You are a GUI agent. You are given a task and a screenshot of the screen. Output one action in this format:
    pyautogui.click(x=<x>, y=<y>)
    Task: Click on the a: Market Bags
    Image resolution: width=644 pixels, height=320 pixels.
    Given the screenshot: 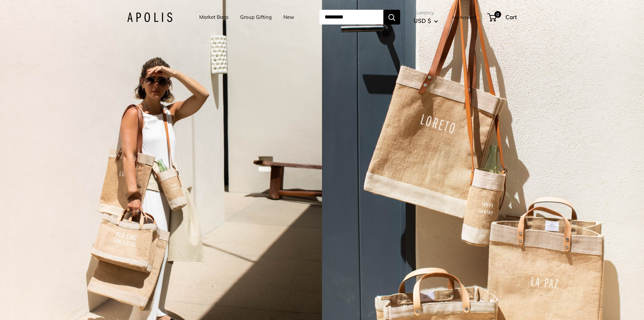 What is the action you would take?
    pyautogui.click(x=213, y=17)
    